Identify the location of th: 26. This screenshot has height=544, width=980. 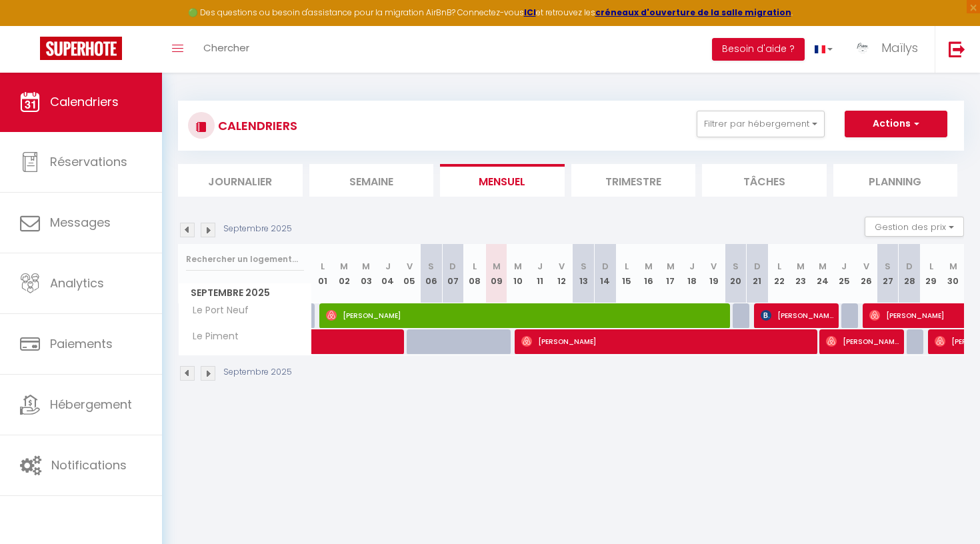
(866, 273).